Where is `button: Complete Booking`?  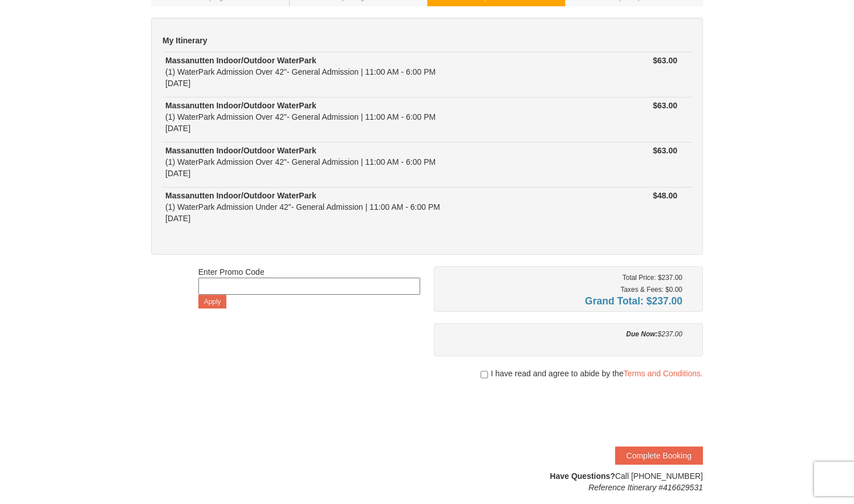 button: Complete Booking is located at coordinates (659, 455).